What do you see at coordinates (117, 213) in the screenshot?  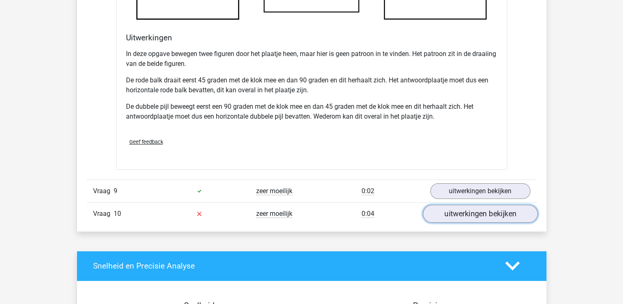 I see `span: 10` at bounding box center [117, 213].